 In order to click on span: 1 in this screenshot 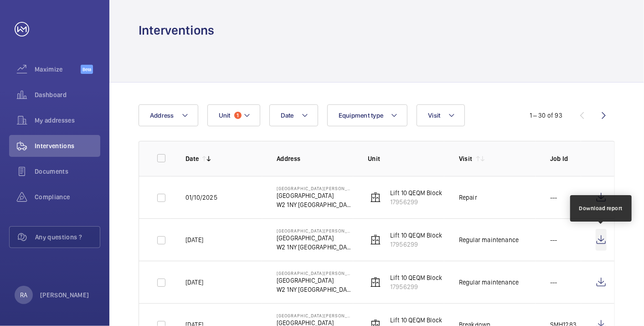, I will do `click(238, 115)`.